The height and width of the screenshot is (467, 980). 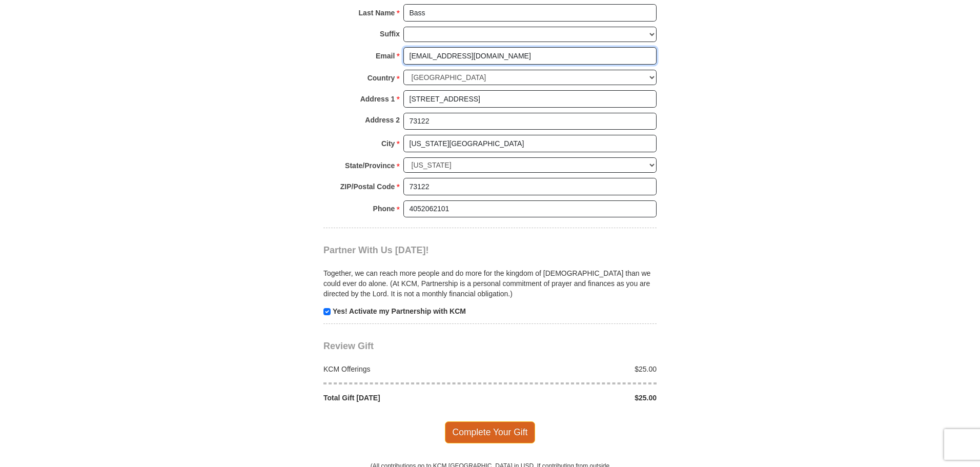 What do you see at coordinates (369, 166) in the screenshot?
I see `strong: State/Province` at bounding box center [369, 166].